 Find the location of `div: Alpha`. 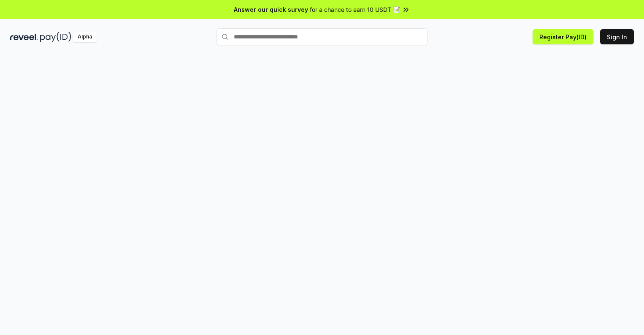

div: Alpha is located at coordinates (85, 37).